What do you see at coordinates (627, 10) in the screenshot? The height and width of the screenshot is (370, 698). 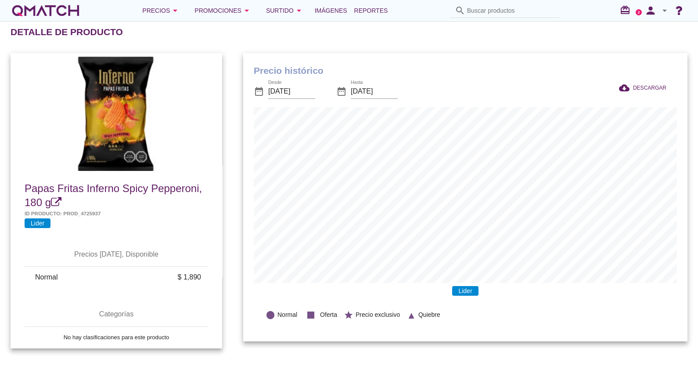 I see `i: redeem` at bounding box center [627, 10].